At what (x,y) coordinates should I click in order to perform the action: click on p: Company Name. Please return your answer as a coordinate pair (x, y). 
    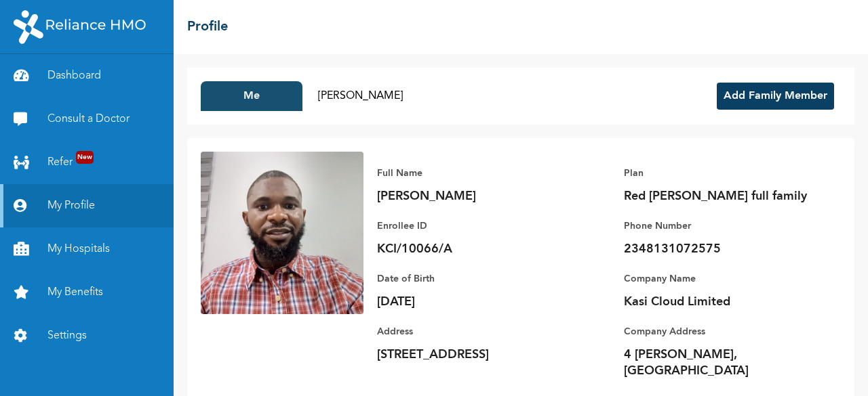
    Looking at the image, I should click on (719, 279).